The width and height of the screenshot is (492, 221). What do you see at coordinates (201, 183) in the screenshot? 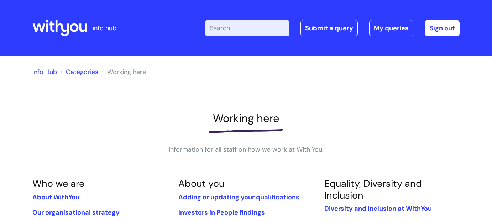
I see `a: About you` at bounding box center [201, 183].